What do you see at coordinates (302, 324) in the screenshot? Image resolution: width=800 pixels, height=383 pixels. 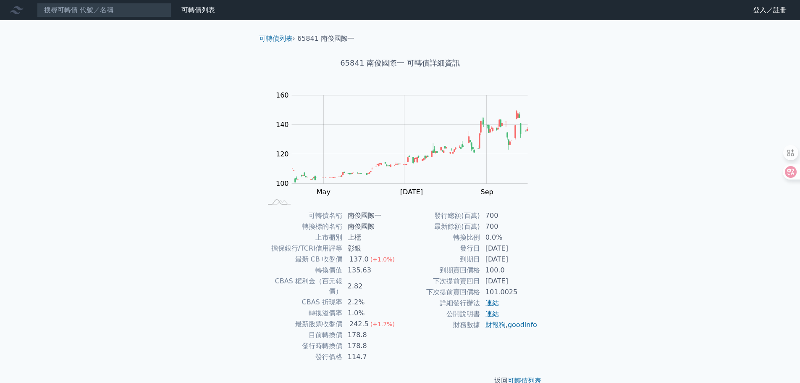 I see `td: 最新股票收盤價` at bounding box center [302, 324].